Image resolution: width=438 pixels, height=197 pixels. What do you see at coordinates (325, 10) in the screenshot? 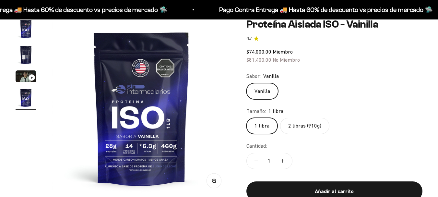
I see `p: Pago Contra Entrega 🚚 Hasta 60% de descuento vs precios de mercado 🛸` at bounding box center [325, 10].